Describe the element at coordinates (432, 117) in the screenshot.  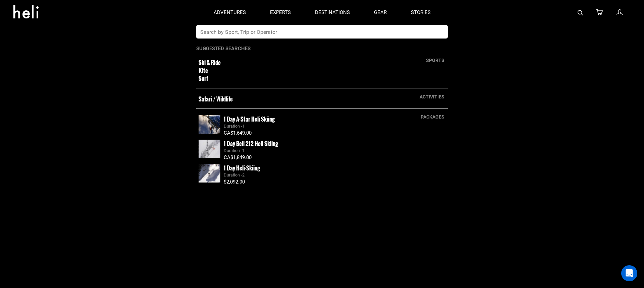
I see `div: packages` at that location.